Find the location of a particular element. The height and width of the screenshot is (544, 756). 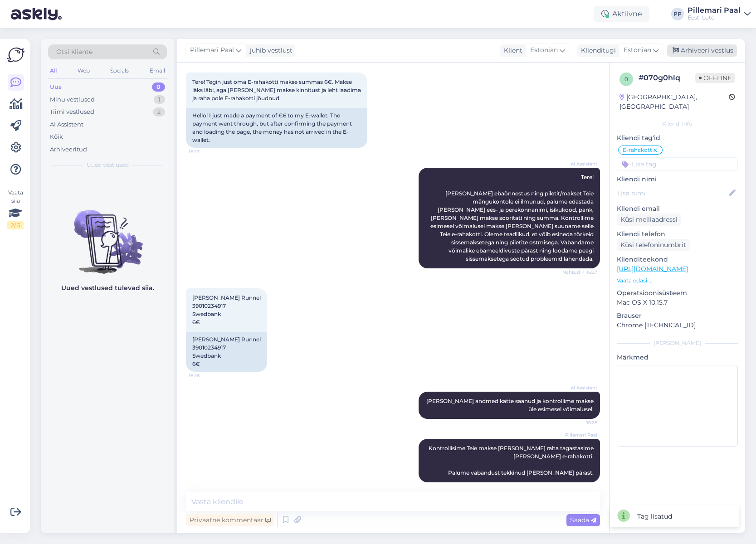

div: Hello! I just made a payment of €6 to my E-wallet. The payment went through, but after confirming... is located at coordinates (277, 128).